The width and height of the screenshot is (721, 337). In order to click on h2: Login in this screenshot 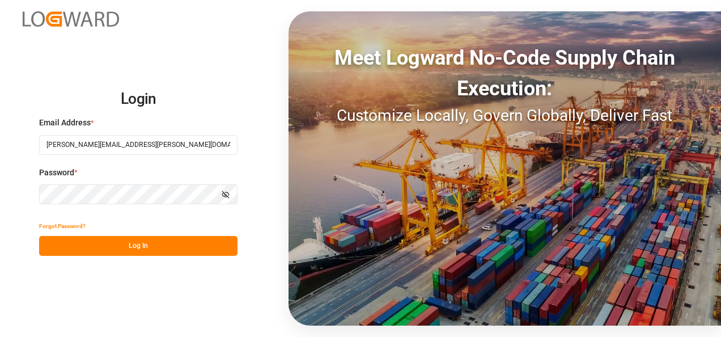, I will do `click(138, 99)`.